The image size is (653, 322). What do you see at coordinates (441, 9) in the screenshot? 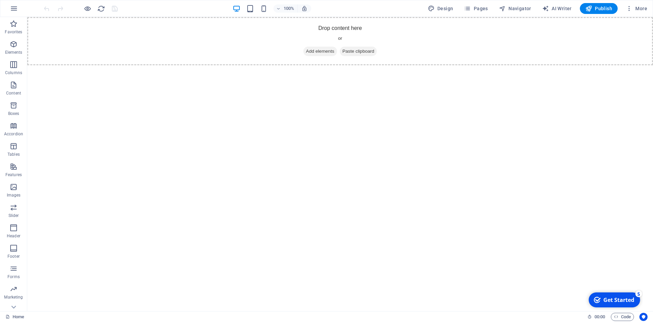
I see `button: Design` at bounding box center [441, 9].